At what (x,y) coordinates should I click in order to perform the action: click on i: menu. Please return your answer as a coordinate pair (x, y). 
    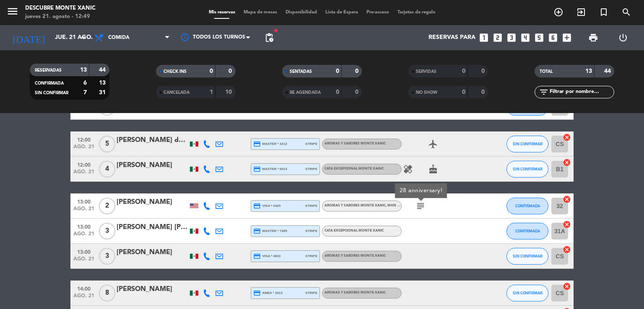
    Looking at the image, I should click on (13, 11).